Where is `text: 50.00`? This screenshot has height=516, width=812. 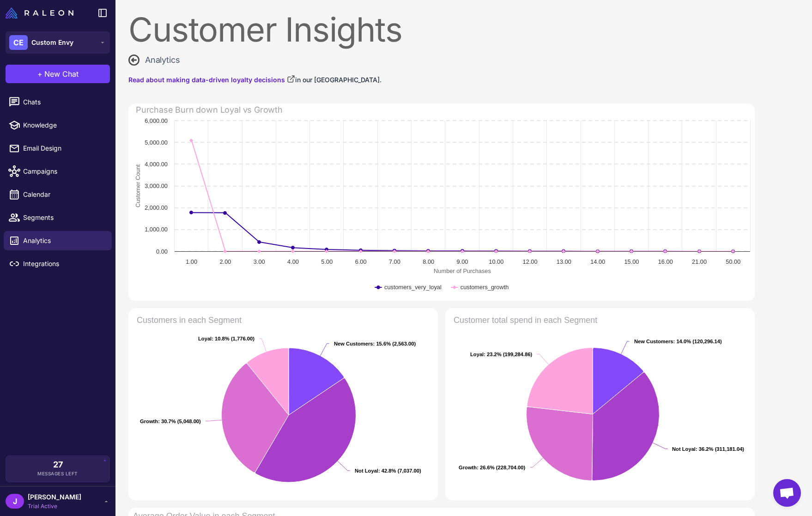 text: 50.00 is located at coordinates (733, 262).